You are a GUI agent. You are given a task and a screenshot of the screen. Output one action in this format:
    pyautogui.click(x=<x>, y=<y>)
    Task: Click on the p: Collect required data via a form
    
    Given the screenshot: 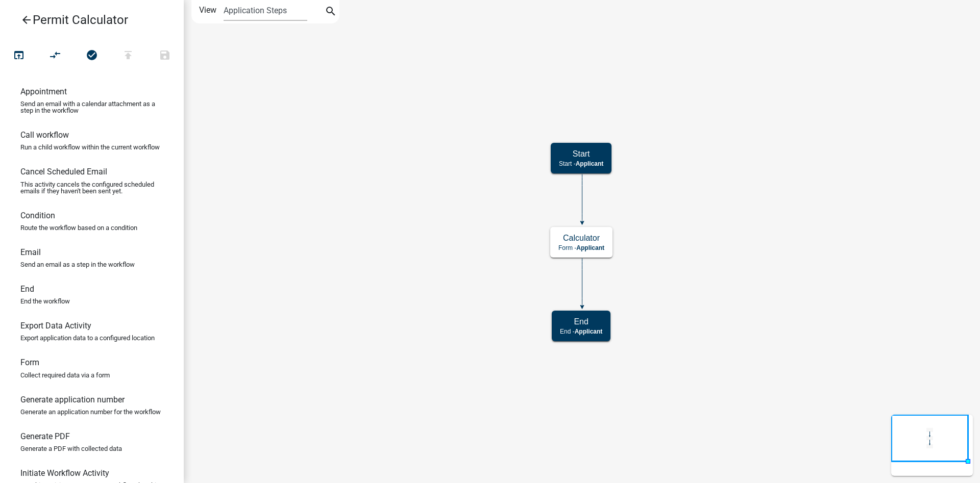 What is the action you would take?
    pyautogui.click(x=65, y=375)
    